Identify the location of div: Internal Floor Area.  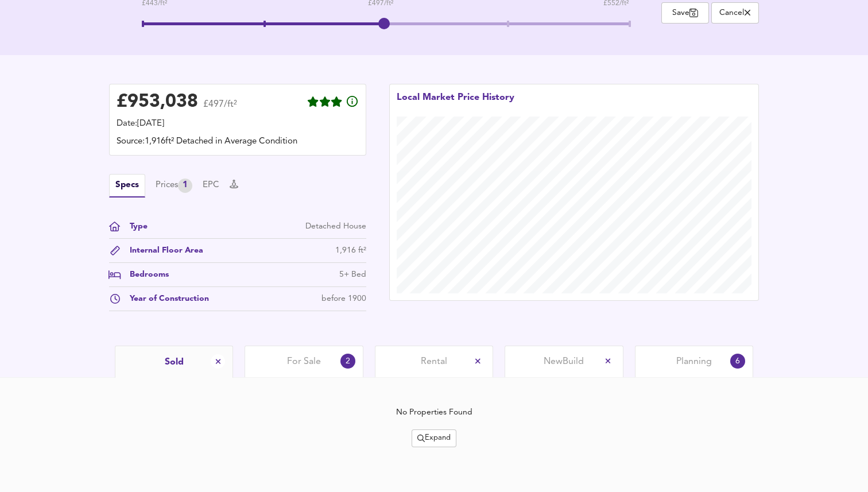
(162, 250).